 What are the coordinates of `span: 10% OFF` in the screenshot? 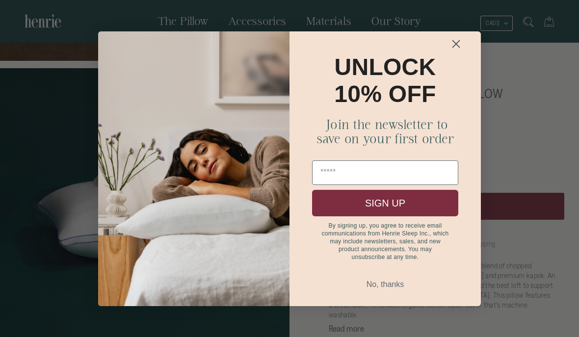 It's located at (385, 94).